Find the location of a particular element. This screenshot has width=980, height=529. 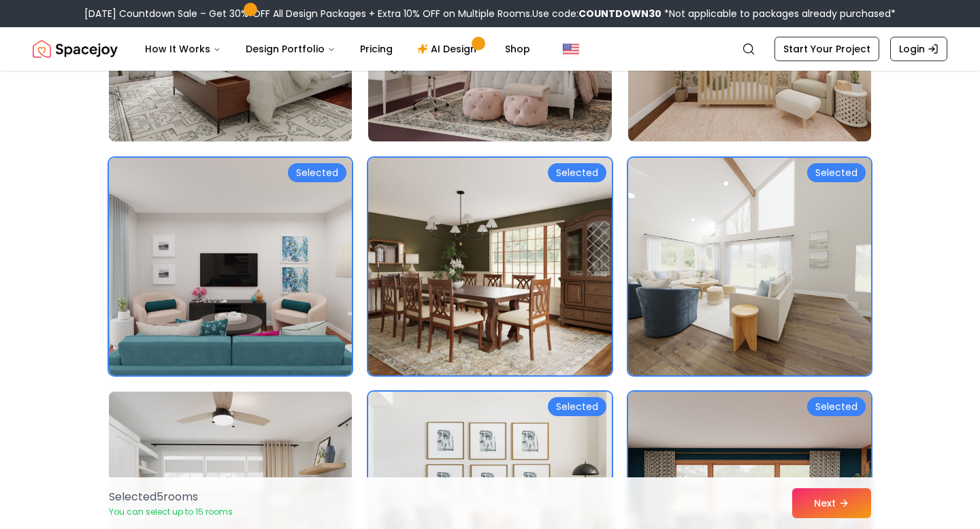

nav: Global is located at coordinates (490, 49).